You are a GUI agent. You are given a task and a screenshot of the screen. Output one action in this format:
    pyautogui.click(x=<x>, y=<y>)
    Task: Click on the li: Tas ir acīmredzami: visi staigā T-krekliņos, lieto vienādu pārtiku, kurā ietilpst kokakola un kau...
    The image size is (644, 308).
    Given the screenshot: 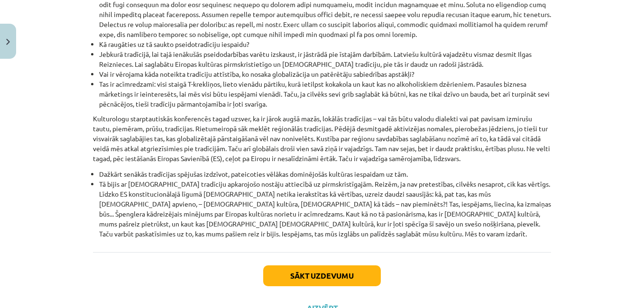 What is the action you would take?
    pyautogui.click(x=325, y=94)
    